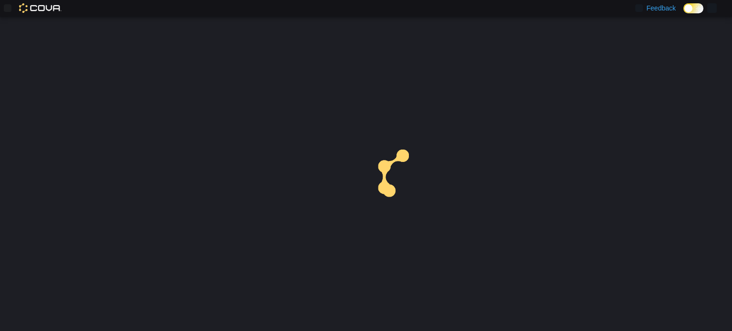  I want to click on span: Feedback, so click(661, 8).